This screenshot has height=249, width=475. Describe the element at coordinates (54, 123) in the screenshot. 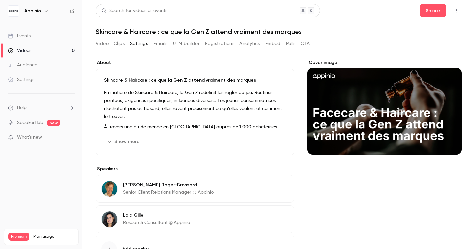

I see `span: new` at that location.